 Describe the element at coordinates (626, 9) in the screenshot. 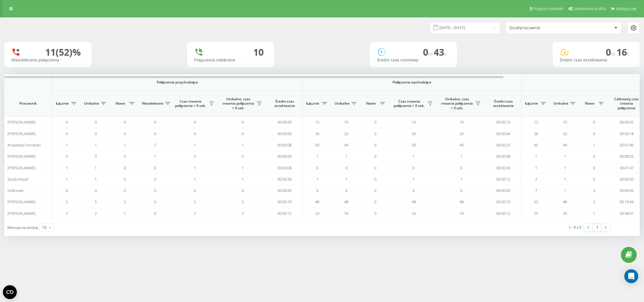

I see `span: Wyloguj się` at that location.